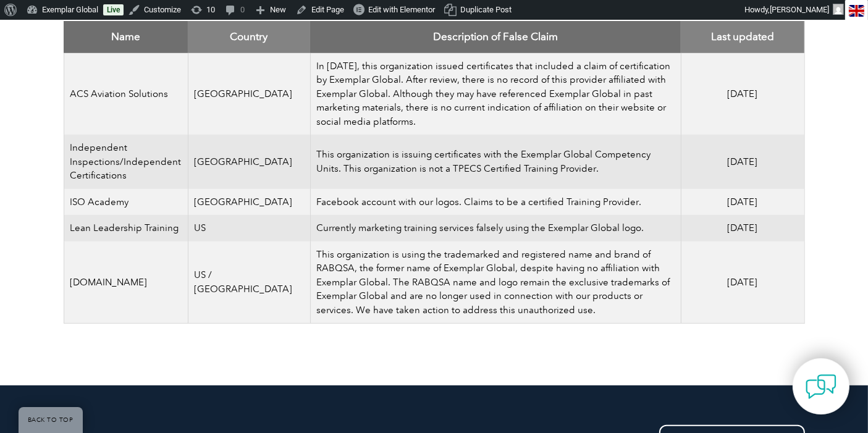  What do you see at coordinates (496, 202) in the screenshot?
I see `td: Facebook account with our logos. Claims to be a certified Training Provider.` at bounding box center [496, 202].